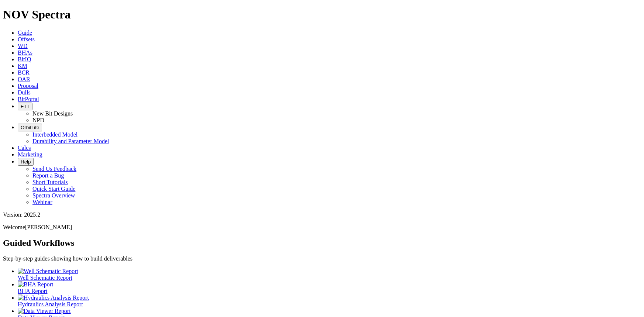  Describe the element at coordinates (45, 277) in the screenshot. I see `span: Well Schematic Report` at that location.